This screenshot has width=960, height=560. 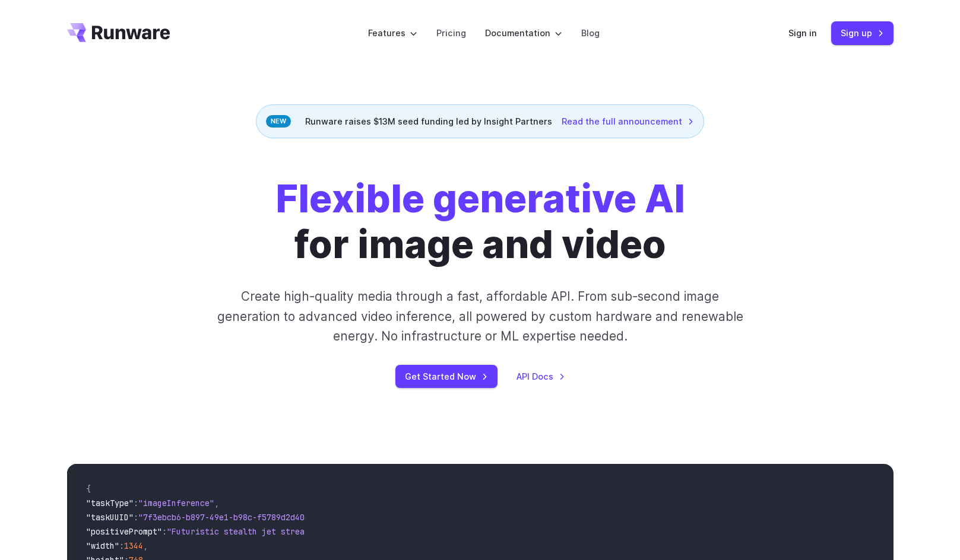 I want to click on a: API Docs, so click(x=541, y=376).